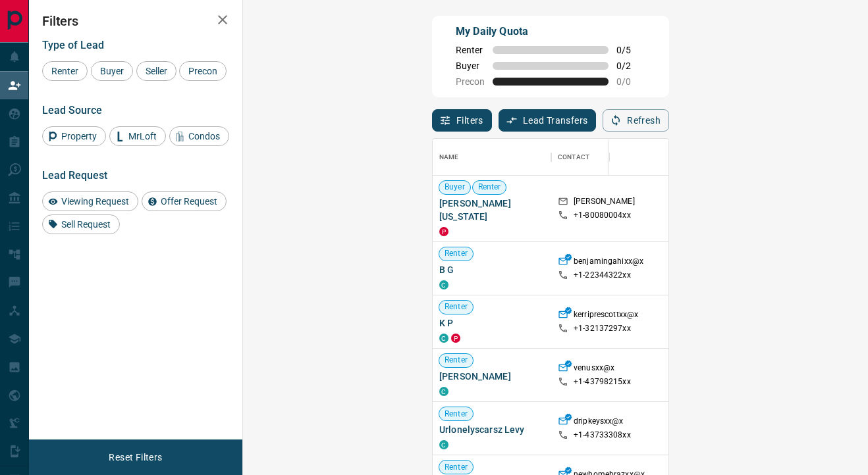  What do you see at coordinates (86, 224) in the screenshot?
I see `span: Sell Request` at bounding box center [86, 224].